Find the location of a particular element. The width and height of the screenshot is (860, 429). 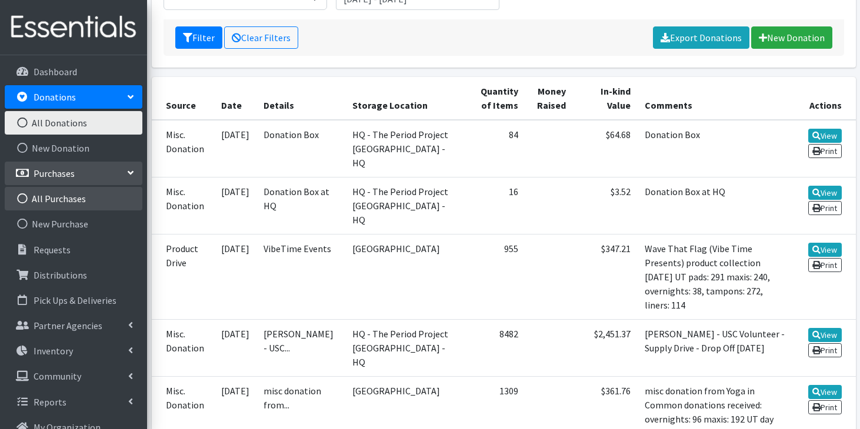

a: All Donations is located at coordinates (74, 123).